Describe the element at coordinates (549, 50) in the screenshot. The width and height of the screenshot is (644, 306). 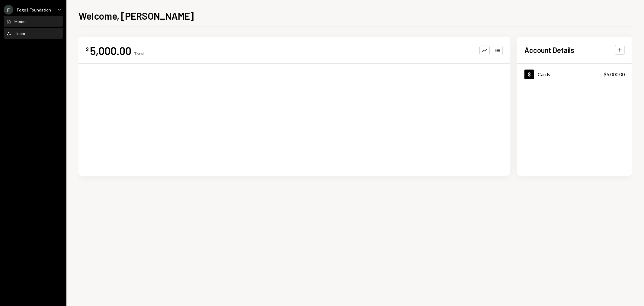
I see `h2: Account Details` at that location.